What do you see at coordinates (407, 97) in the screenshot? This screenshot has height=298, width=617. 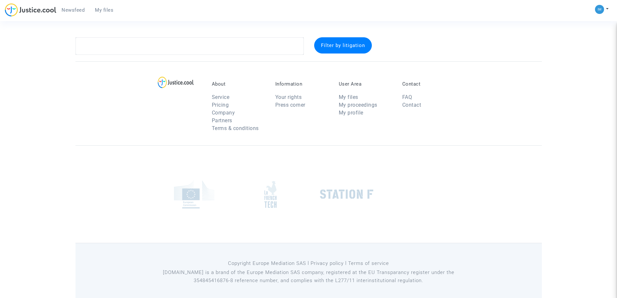 I see `a: FAQ` at bounding box center [407, 97].